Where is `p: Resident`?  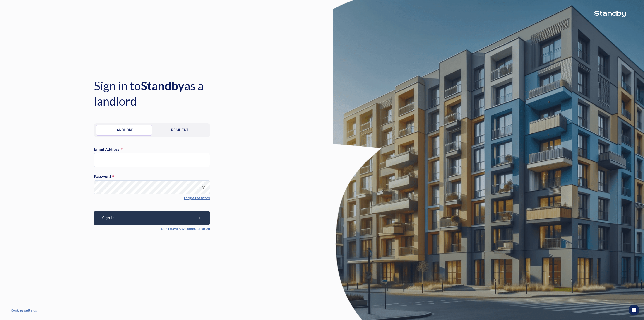
p: Resident is located at coordinates (180, 130).